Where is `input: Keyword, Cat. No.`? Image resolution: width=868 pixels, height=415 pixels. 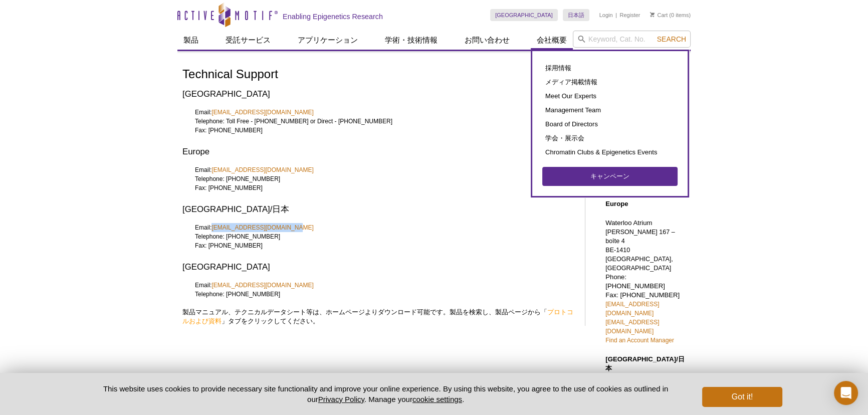 input: Keyword, Cat. No. is located at coordinates (631, 39).